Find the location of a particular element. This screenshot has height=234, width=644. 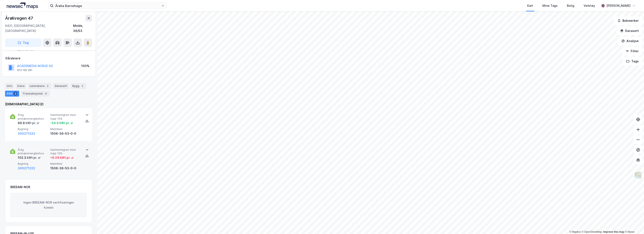

div: Kart is located at coordinates (530, 6).